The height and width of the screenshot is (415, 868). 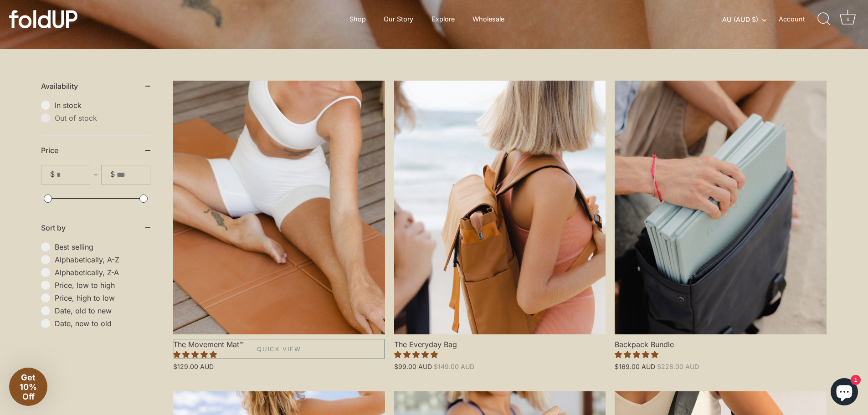 I want to click on a: Wholesale, so click(x=488, y=19).